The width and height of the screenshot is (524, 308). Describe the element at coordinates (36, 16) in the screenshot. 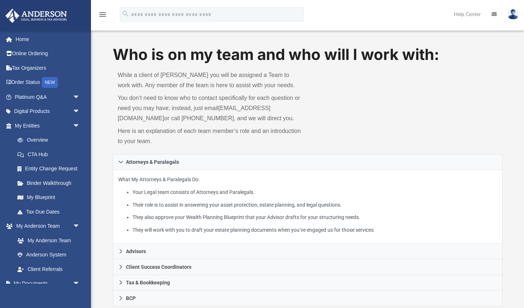

I see `img: Anderson Advisors Platinum Portal` at that location.